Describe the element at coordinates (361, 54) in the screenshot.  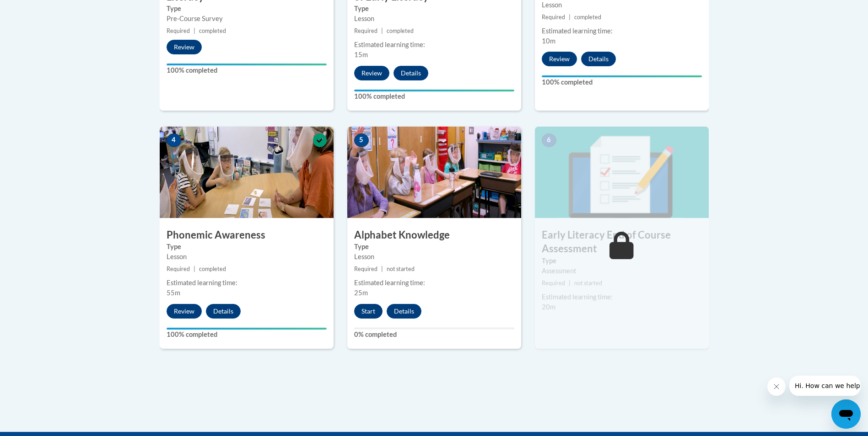
I see `span: 15m` at that location.